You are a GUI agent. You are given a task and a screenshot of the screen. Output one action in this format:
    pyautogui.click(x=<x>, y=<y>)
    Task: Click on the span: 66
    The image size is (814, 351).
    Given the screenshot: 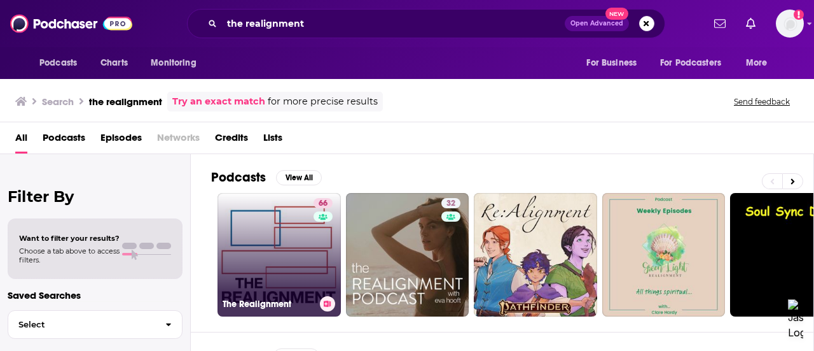 What is the action you would take?
    pyautogui.click(x=323, y=204)
    